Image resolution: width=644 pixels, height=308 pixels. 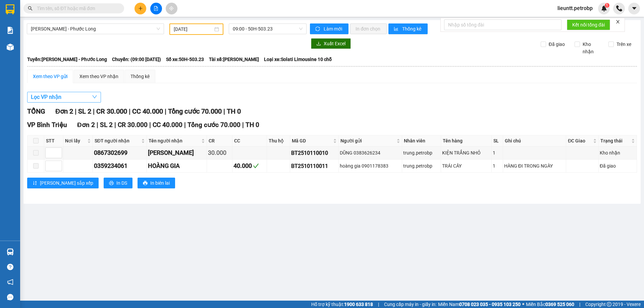 What do you see at coordinates (46, 97) in the screenshot?
I see `span: Lọc VP nhận` at bounding box center [46, 97].